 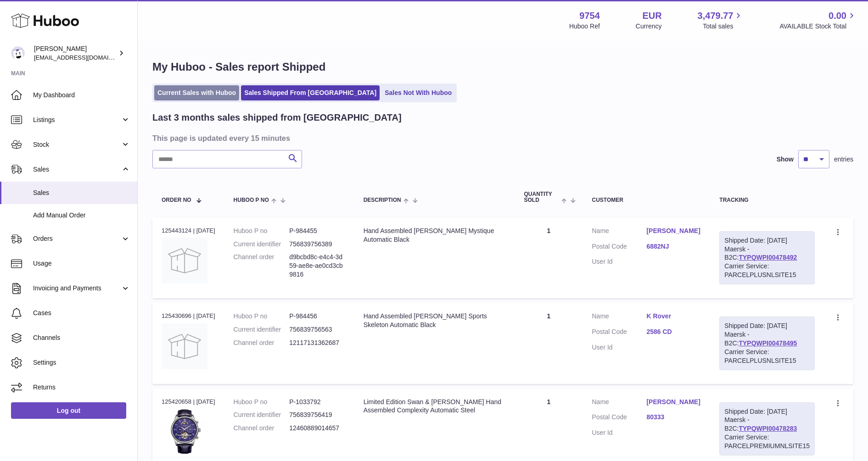 I want to click on dd: P-984455, so click(x=317, y=230).